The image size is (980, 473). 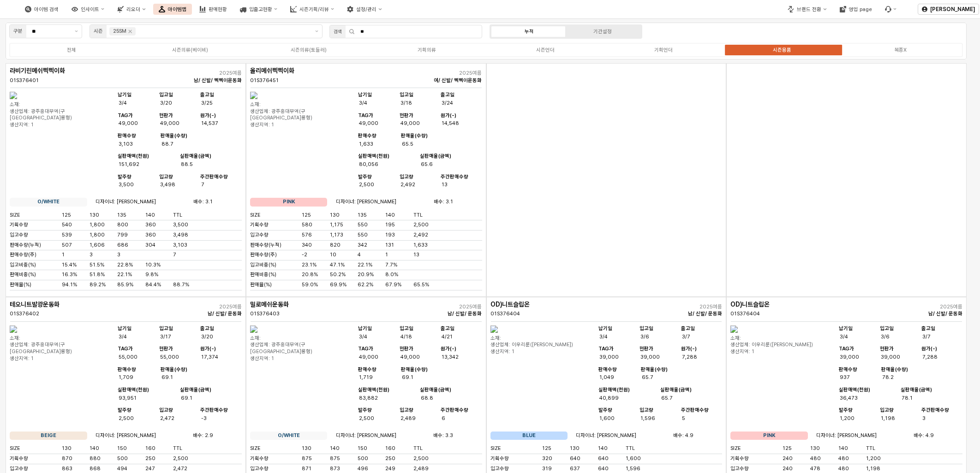 I want to click on div: 25SM, so click(x=119, y=31).